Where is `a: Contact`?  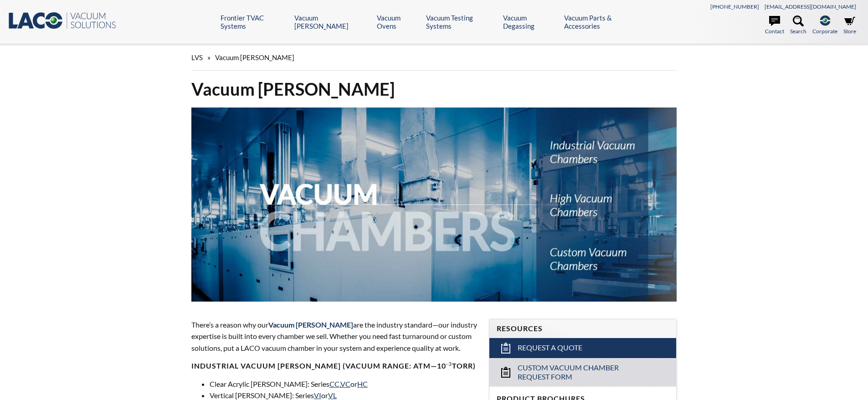 a: Contact is located at coordinates (774, 26).